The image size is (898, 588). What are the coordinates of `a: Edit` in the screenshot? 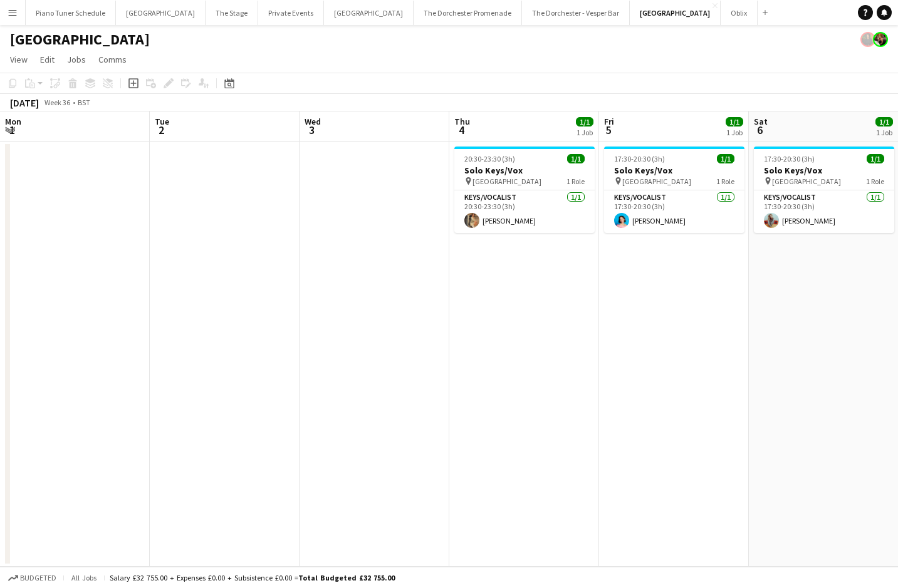 It's located at (47, 59).